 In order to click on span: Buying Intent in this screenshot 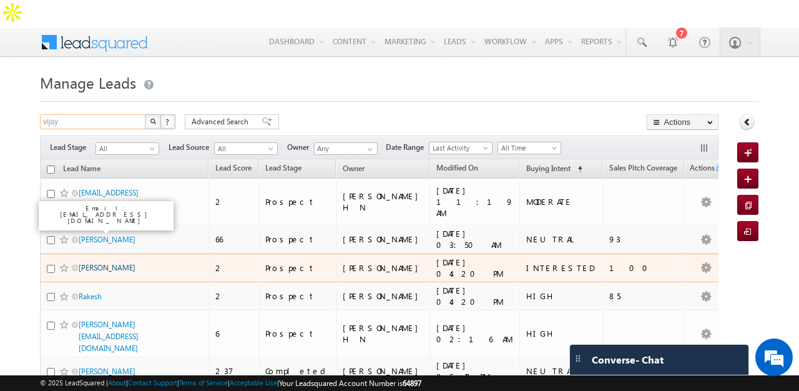, I will do `click(548, 168)`.